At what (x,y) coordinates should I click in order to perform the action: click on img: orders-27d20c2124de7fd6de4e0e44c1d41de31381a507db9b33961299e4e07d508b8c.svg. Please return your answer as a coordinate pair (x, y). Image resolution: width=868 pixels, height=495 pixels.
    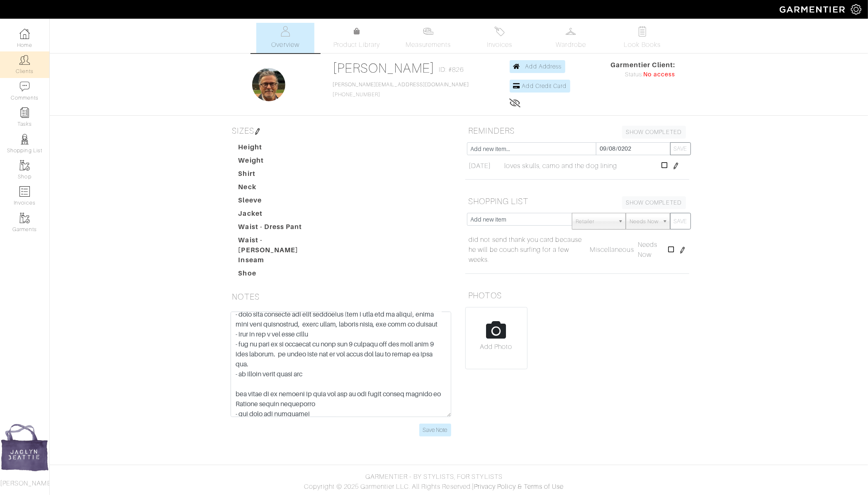
    Looking at the image, I should click on (499, 31).